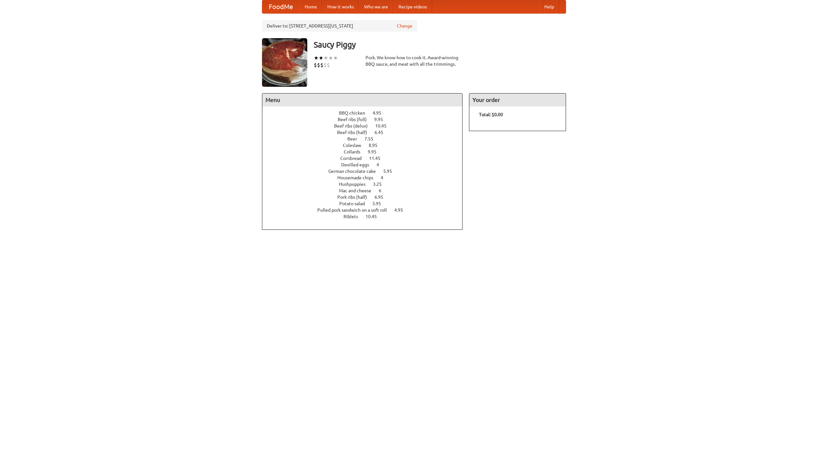 This screenshot has height=458, width=828. What do you see at coordinates (355, 113) in the screenshot?
I see `span: BBQ chicken` at bounding box center [355, 113].